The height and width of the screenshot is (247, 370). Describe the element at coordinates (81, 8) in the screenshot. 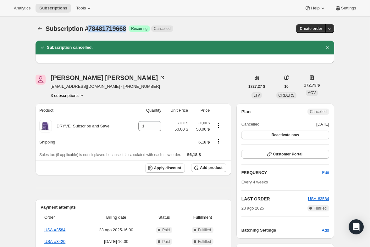

I see `span: Tools` at that location.